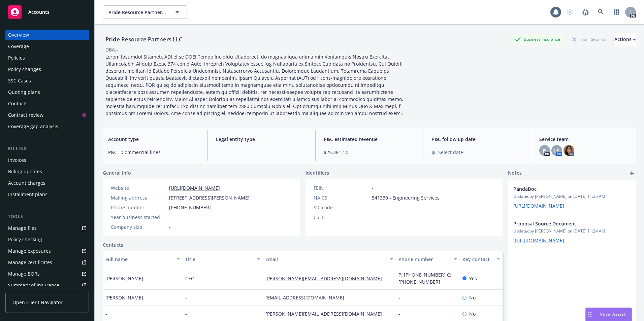 This screenshot has height=321, width=644. I want to click on span: Lorem Ipsumdol Sitametc ADI el se DOEI Tempo Incididu Utlaboreet, do magnaaliqua enima min Veniam..., so click(255, 85).